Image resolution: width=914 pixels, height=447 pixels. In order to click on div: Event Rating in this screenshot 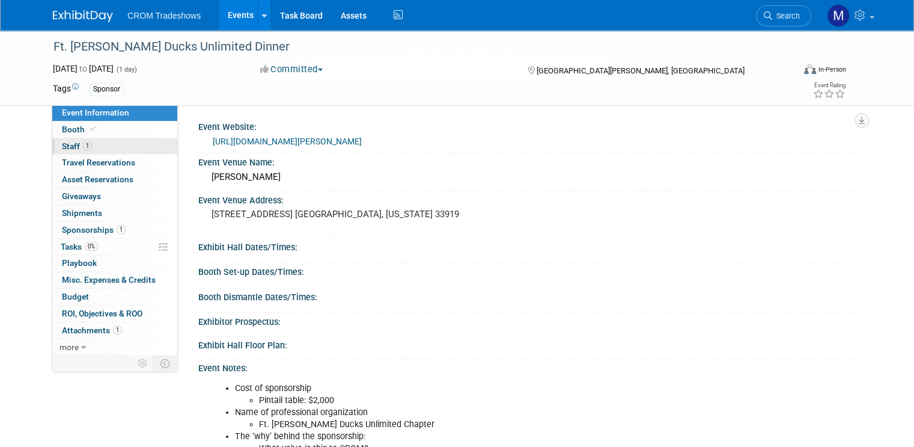, I will do `click(830, 85)`.